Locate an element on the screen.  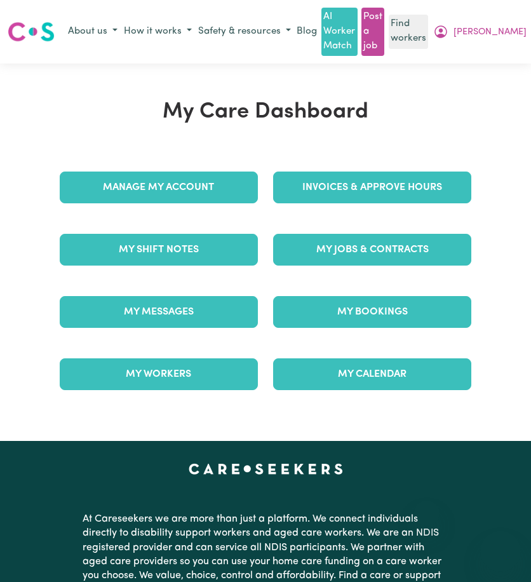
button: About us is located at coordinates (93, 32).